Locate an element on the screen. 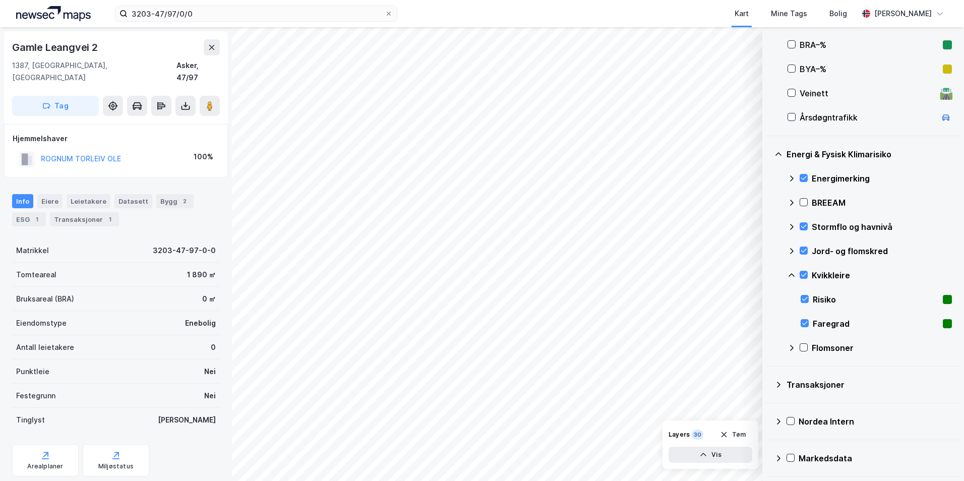  div: Arealplaner is located at coordinates (45, 466).